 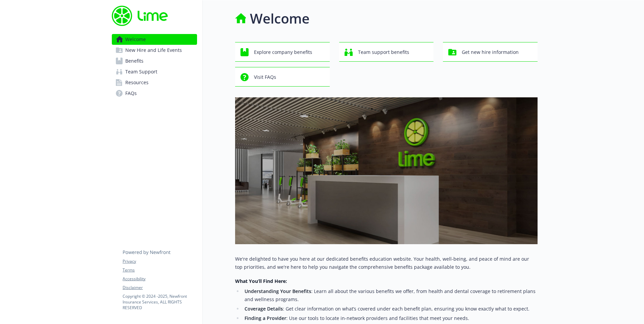 I want to click on a: Benefits, so click(x=154, y=61).